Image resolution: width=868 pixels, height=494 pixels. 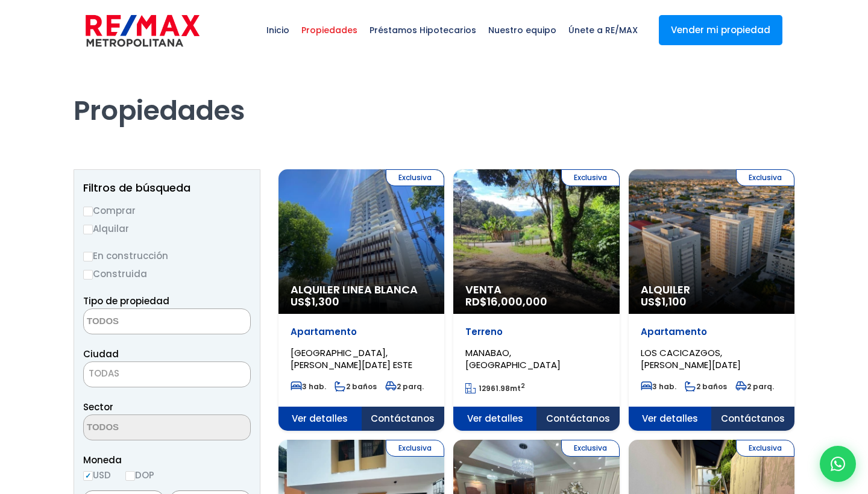 What do you see at coordinates (517, 301) in the screenshot?
I see `span: 16,000,000` at bounding box center [517, 301].